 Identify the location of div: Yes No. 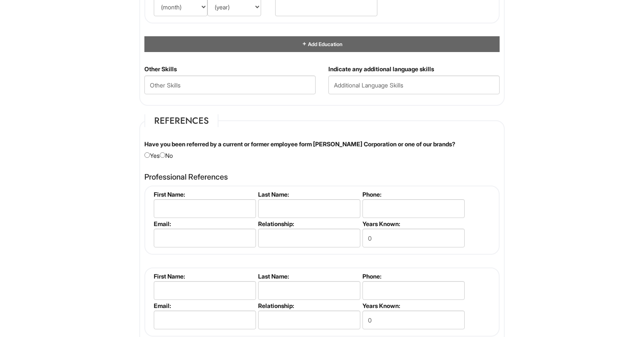
(322, 150).